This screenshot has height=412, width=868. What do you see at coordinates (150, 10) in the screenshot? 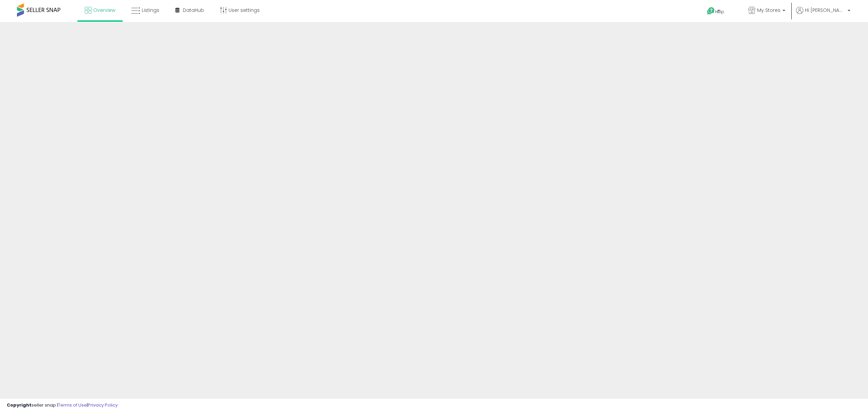
I see `span: Listings` at bounding box center [150, 10].